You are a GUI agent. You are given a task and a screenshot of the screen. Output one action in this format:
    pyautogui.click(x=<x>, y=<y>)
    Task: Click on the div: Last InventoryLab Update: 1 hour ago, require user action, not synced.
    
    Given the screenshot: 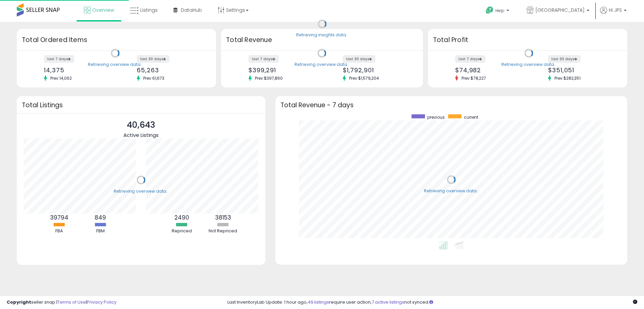 What is the action you would take?
    pyautogui.click(x=433, y=302)
    